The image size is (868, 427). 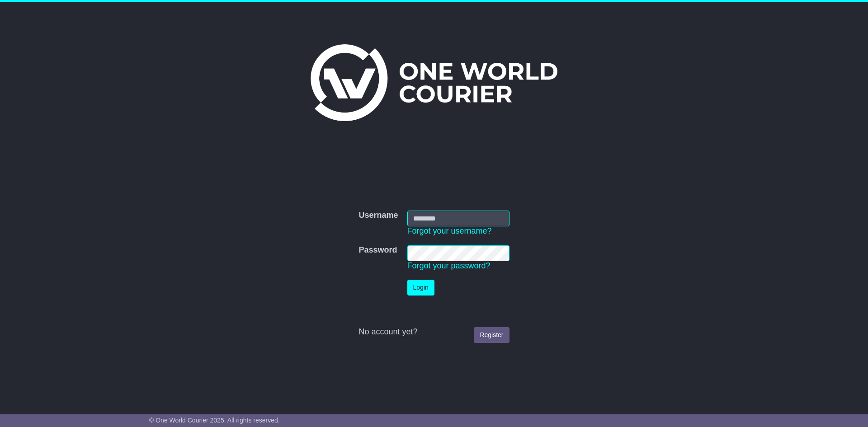 I want to click on span: © One World Courier 2025. All rights reserved., so click(x=214, y=421).